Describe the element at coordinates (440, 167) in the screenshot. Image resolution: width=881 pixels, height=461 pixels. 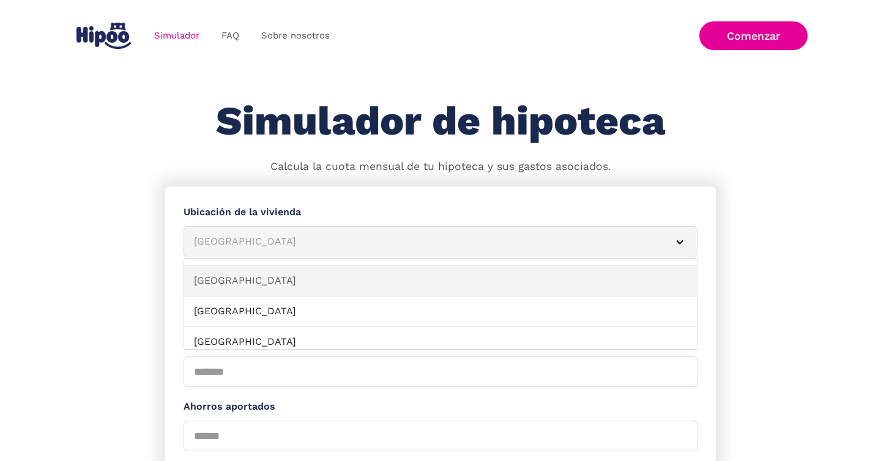
I see `p: Calcula la cuota mensual de tu hipoteca y sus gastos asociados.` at that location.